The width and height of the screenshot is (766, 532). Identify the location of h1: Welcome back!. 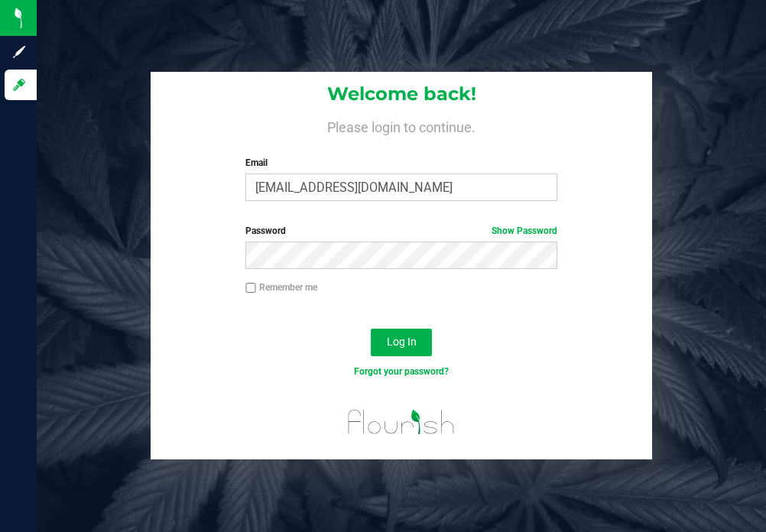
(401, 94).